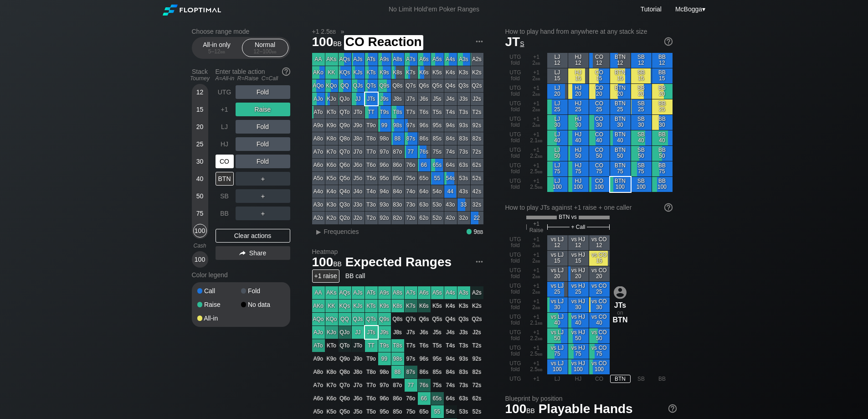 The width and height of the screenshot is (868, 419). I want to click on a: Tutorial, so click(651, 9).